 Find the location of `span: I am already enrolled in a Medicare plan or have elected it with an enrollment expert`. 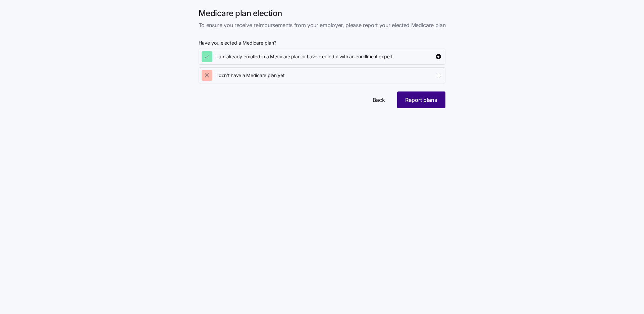

span: I am already enrolled in a Medicare plan or have elected it with an enrollment expert is located at coordinates (305, 56).